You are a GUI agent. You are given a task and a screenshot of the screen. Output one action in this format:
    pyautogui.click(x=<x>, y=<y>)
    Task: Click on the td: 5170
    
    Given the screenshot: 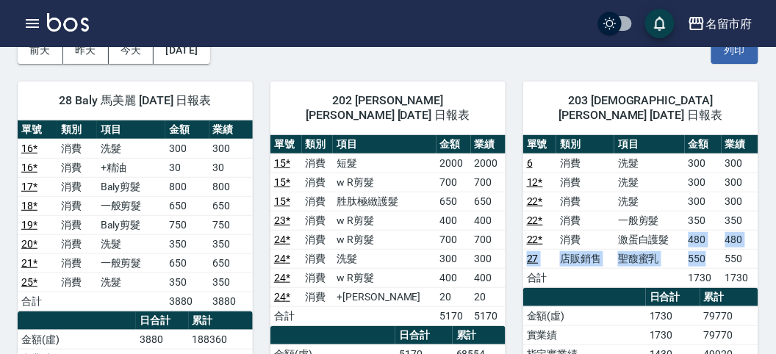 What is the action you would take?
    pyautogui.click(x=454, y=316)
    